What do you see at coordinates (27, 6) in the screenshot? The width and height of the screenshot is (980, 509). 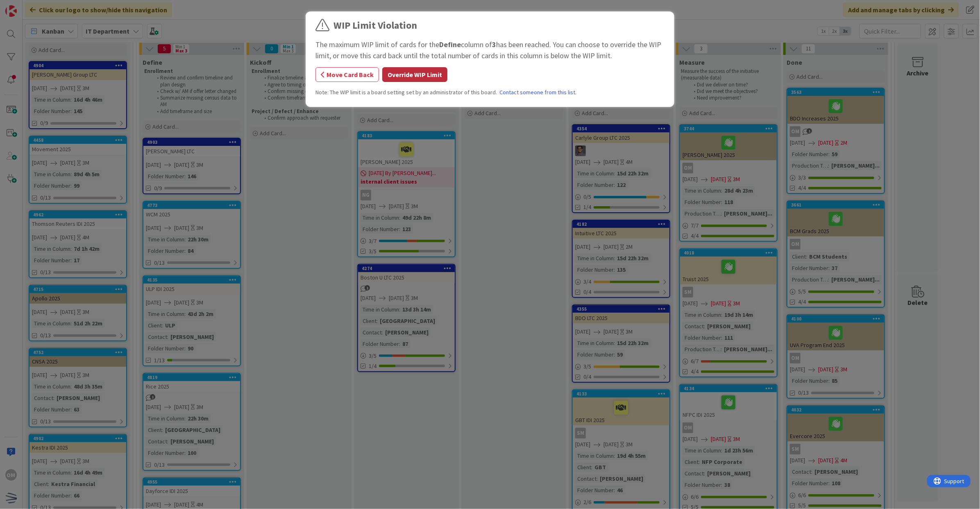 I see `span: Support` at bounding box center [27, 6].